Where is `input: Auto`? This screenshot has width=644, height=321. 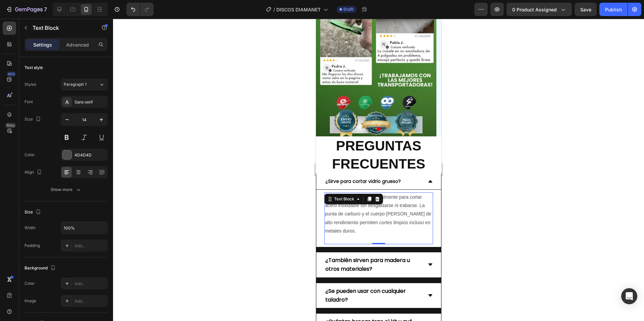
input: Auto is located at coordinates (84, 228).